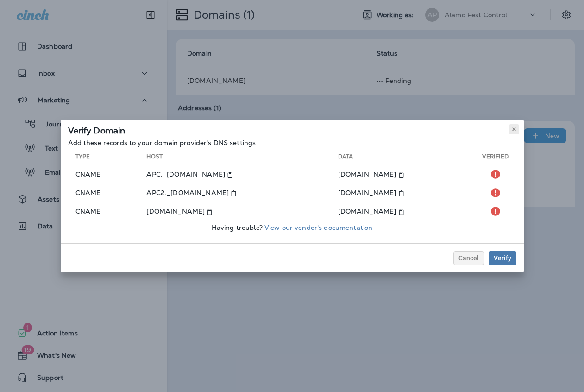 This screenshot has height=392, width=584. What do you see at coordinates (503, 258) in the screenshot?
I see `button: Verify` at bounding box center [503, 258].